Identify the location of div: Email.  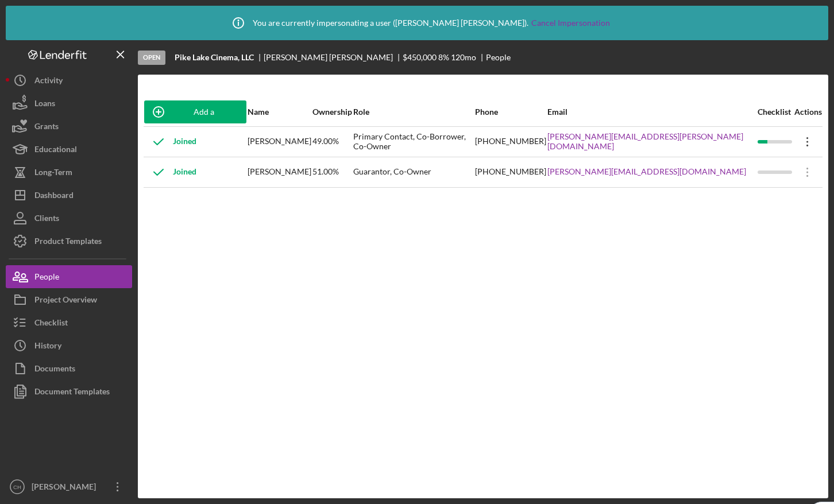
(652, 112).